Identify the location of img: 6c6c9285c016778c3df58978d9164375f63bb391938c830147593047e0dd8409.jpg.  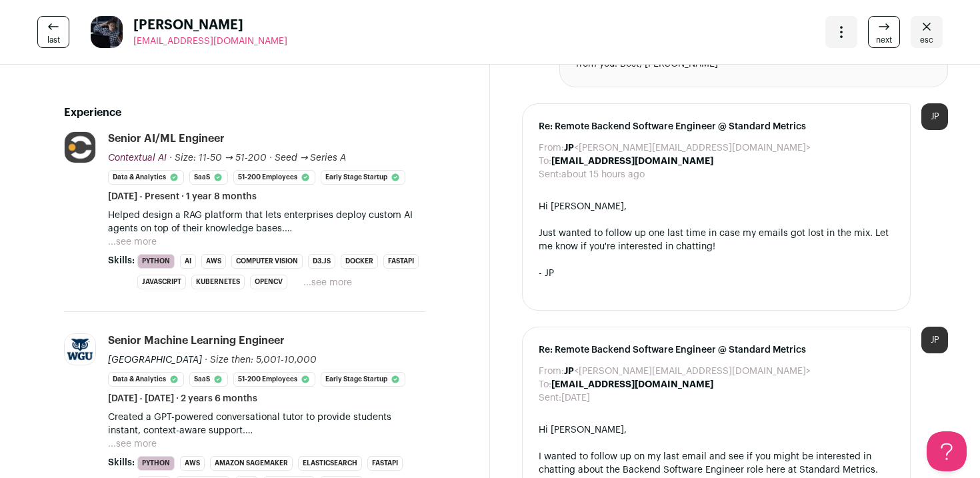
(107, 32).